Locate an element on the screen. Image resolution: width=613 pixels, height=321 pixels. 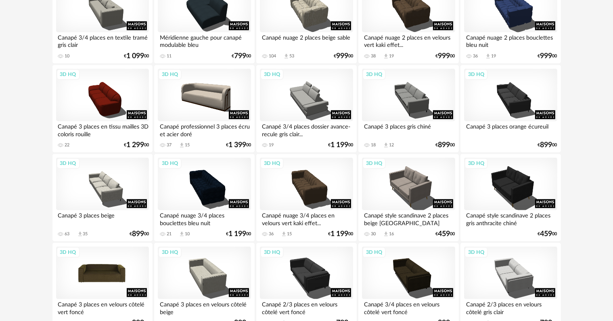
div: Canapé 3 places en tissu mailles 3D coloris rouille is located at coordinates (103, 129).